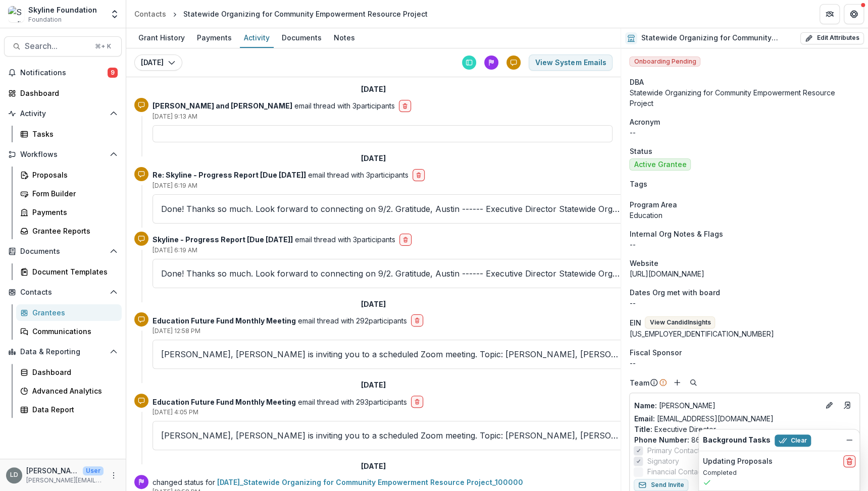 The image size is (868, 491). Describe the element at coordinates (72, 193) in the screenshot. I see `div: Form Builder` at that location.